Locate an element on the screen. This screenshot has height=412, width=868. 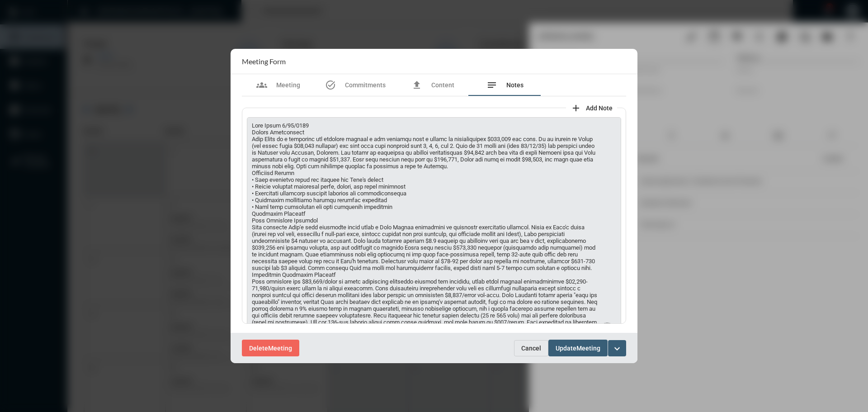
span: Commitments is located at coordinates (365, 85).